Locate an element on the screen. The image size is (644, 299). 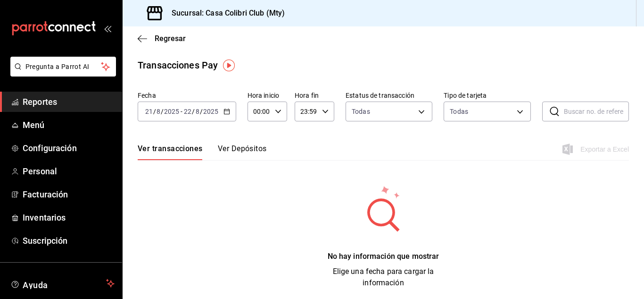
button: Ver transacciones is located at coordinates (170, 152).